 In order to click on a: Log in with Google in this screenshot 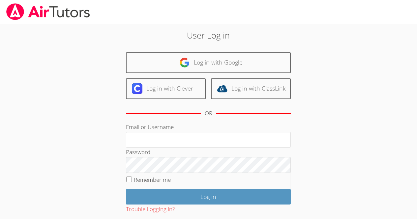, I will do `click(208, 63)`.